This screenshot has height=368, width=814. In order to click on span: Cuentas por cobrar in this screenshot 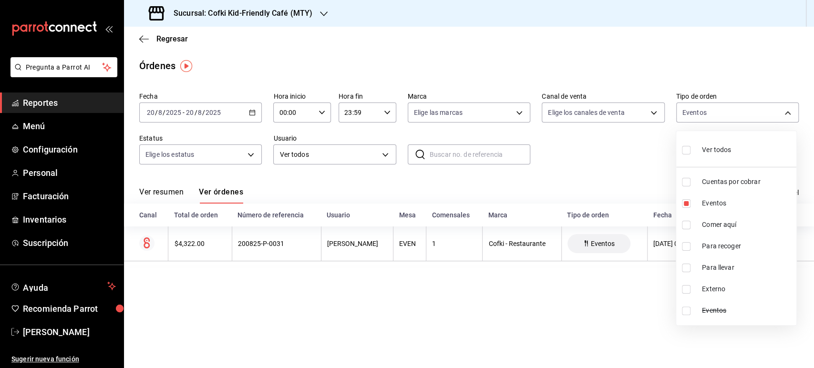, I will do `click(747, 182)`.